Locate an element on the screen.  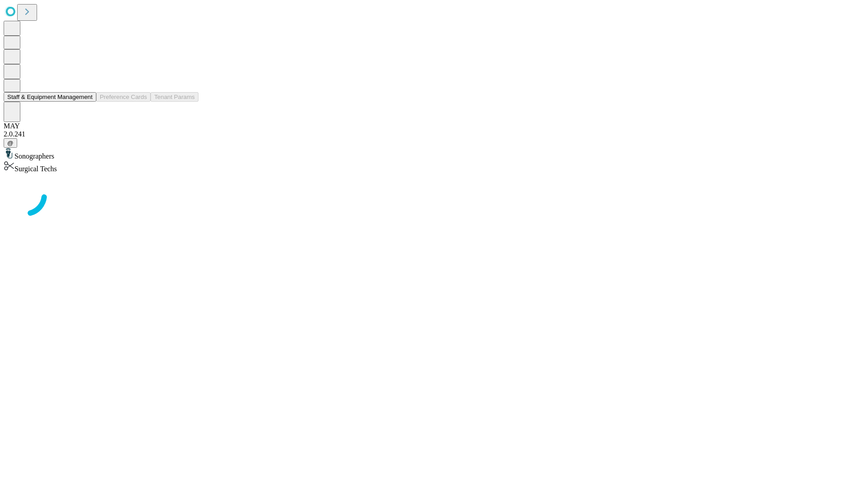
button: Tenant Params is located at coordinates (175, 97).